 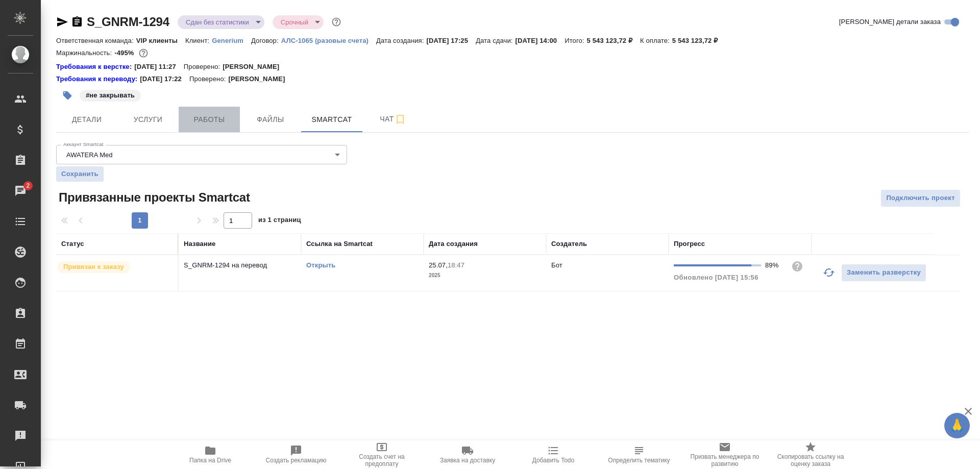 What do you see at coordinates (87, 119) in the screenshot?
I see `span: Детали` at bounding box center [87, 119].